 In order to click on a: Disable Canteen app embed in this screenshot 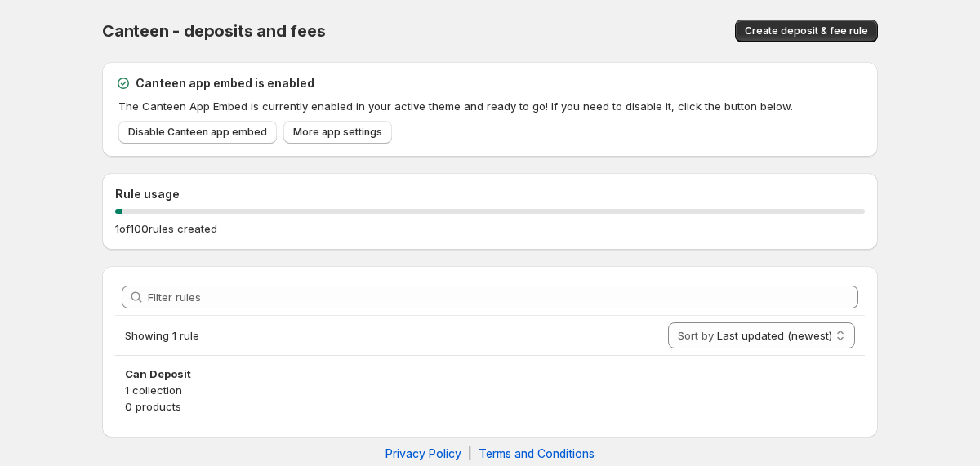, I will do `click(198, 132)`.